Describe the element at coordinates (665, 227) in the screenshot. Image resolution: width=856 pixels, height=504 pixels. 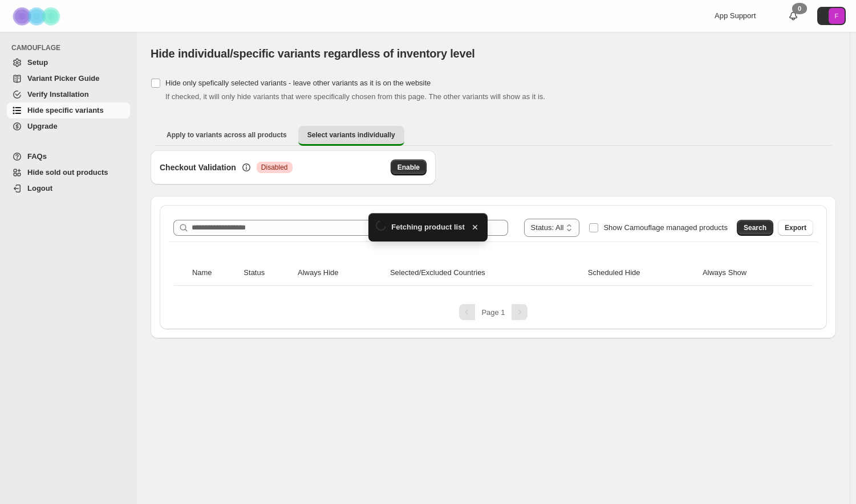
I see `span: Show Camouflage managed products` at that location.